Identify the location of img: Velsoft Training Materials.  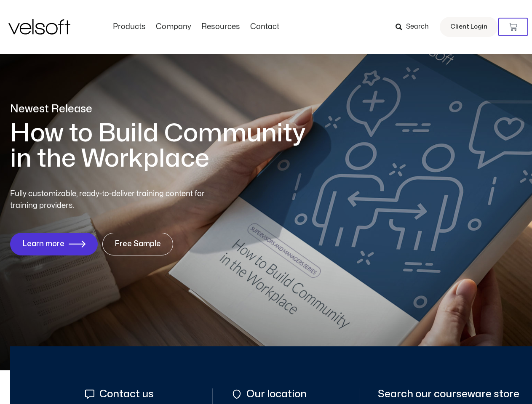
(39, 26).